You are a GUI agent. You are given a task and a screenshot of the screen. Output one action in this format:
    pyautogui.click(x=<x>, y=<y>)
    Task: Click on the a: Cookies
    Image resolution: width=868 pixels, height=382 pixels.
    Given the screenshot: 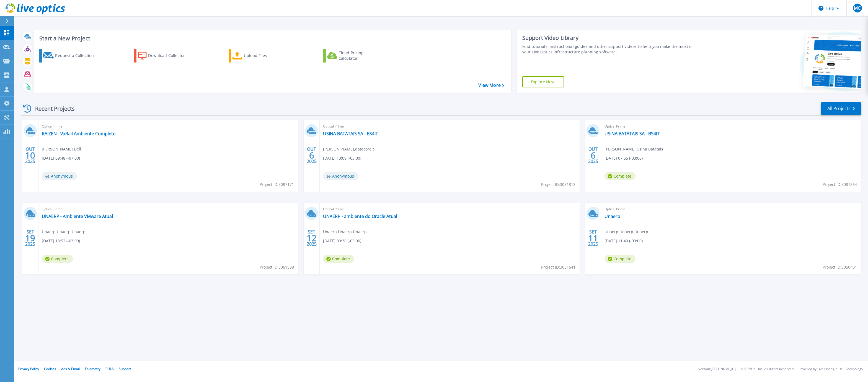 What is the action you would take?
    pyautogui.click(x=50, y=369)
    